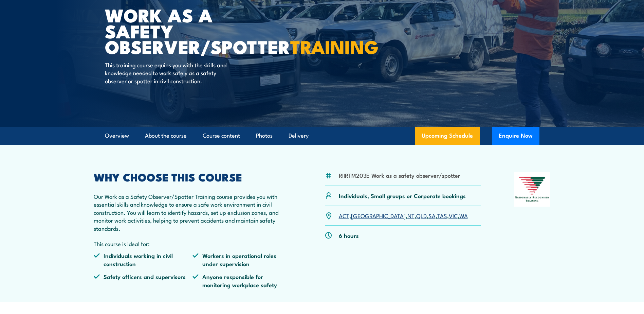 Image resolution: width=644 pixels, height=314 pixels. What do you see at coordinates (193, 212) in the screenshot?
I see `p: Our Work as a Safety Observer/Spotter Training course provides you with essential skills and know...` at bounding box center [193, 212].